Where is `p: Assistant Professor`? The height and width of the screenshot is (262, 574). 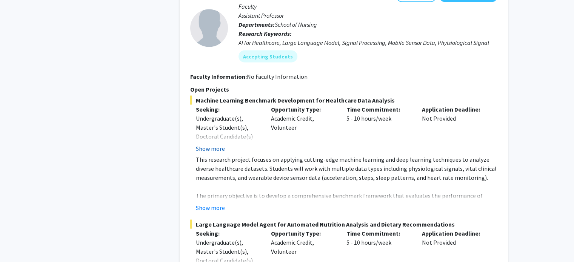 p: Assistant Professor is located at coordinates (368, 15).